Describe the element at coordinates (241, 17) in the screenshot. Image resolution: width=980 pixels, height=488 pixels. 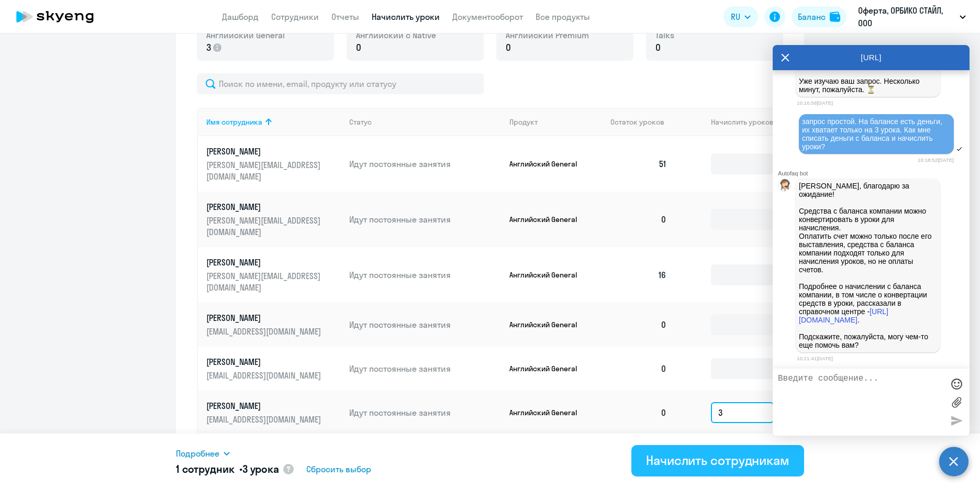
I see `a: Дашборд` at that location.